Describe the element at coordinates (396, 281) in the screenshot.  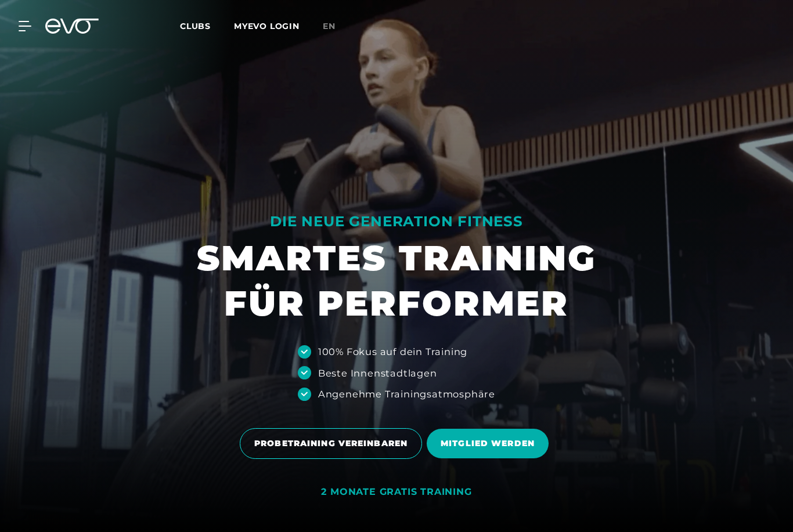
I see `h1: SMARTES TRAINING FÜR PERFORMER` at that location.